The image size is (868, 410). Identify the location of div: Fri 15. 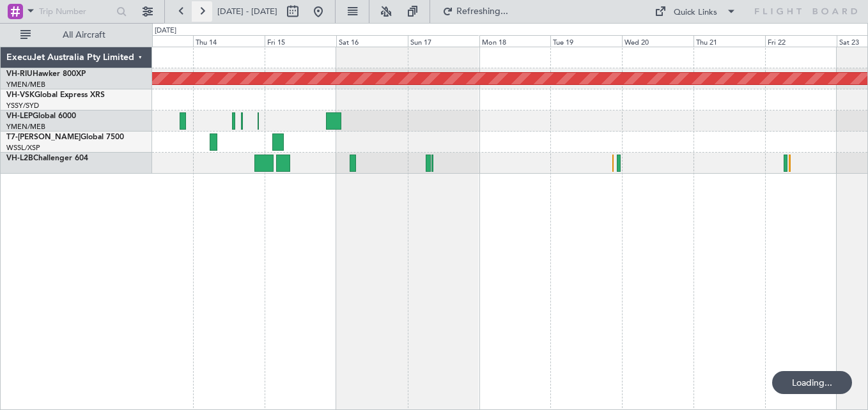
(300, 41).